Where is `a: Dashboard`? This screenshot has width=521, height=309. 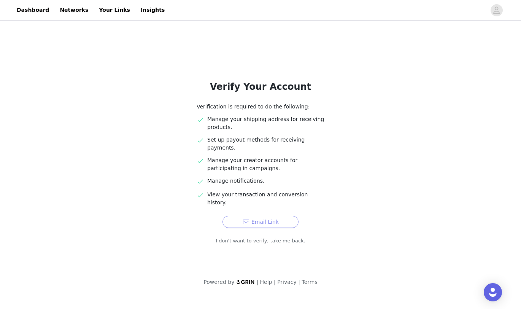
a: Dashboard is located at coordinates (33, 10).